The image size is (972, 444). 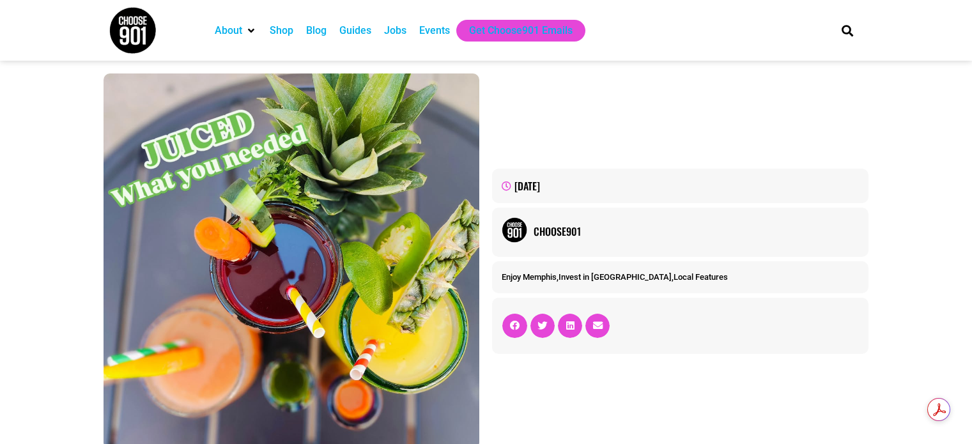 What do you see at coordinates (355, 31) in the screenshot?
I see `a: Guides` at bounding box center [355, 31].